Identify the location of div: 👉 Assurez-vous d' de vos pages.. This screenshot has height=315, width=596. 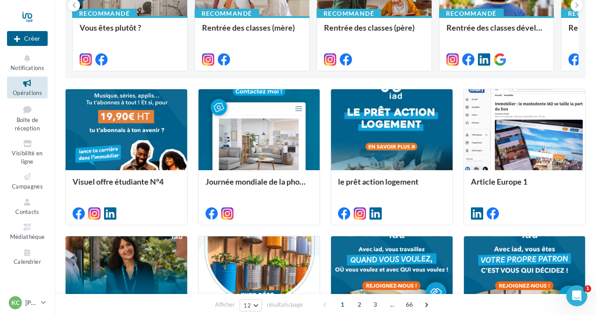
(93, 180).